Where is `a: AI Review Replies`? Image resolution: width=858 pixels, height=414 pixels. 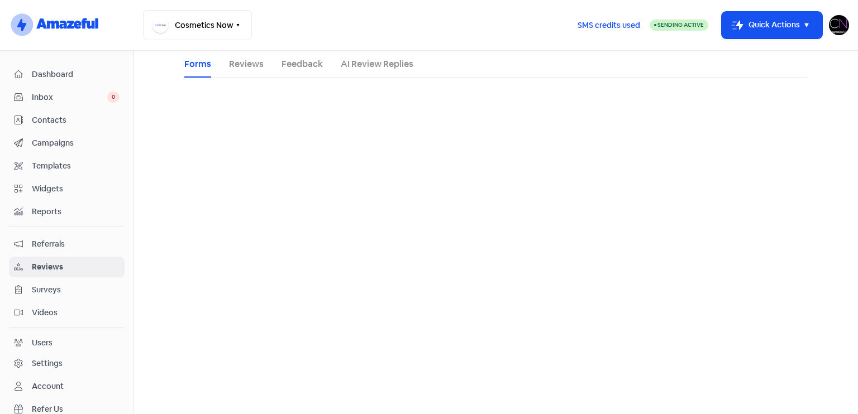 a: AI Review Replies is located at coordinates (377, 64).